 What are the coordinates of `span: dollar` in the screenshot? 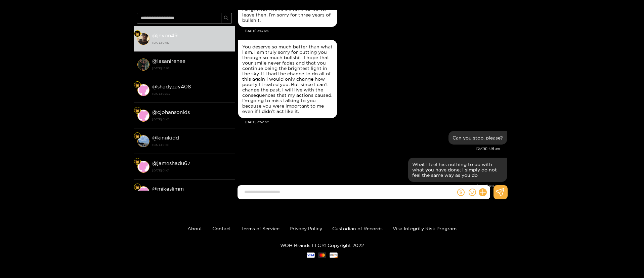 It's located at (461, 192).